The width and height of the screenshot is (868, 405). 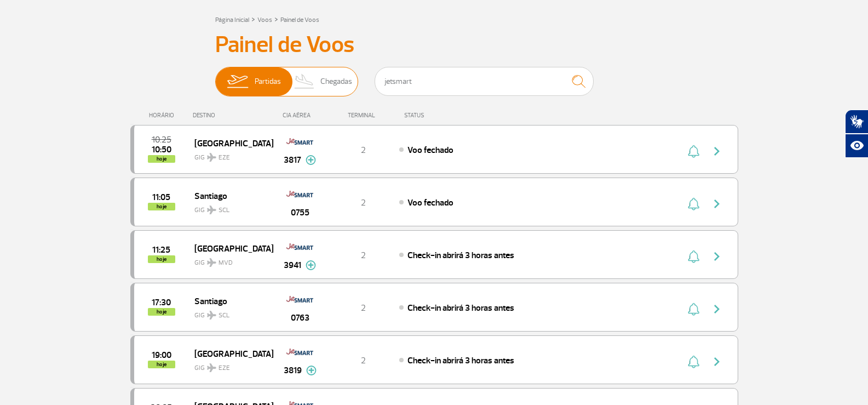 What do you see at coordinates (856, 146) in the screenshot?
I see `button: Abrir recursos assistivos.` at bounding box center [856, 146].